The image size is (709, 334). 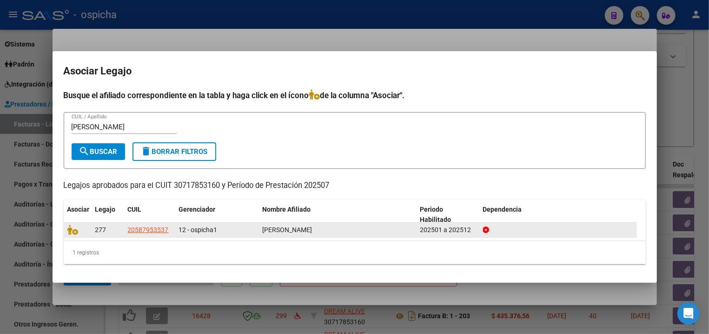 What do you see at coordinates (338, 215) in the screenshot?
I see `datatable-header-cell: Nombre Afiliado` at bounding box center [338, 215].